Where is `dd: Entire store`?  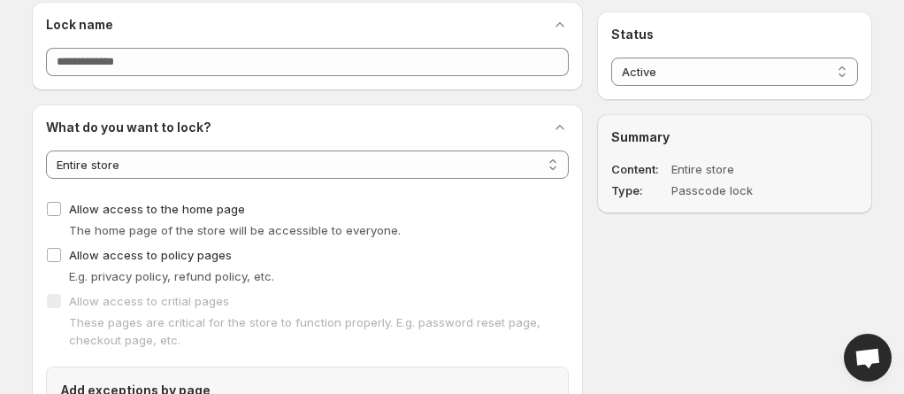
dd: Entire store is located at coordinates (739, 169).